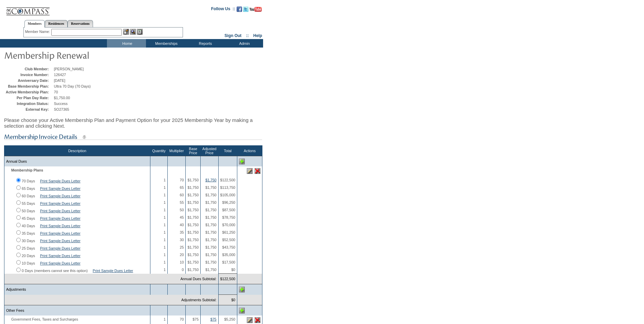 This screenshot has width=644, height=324. Describe the element at coordinates (28, 263) in the screenshot. I see `label: 10 Days` at that location.